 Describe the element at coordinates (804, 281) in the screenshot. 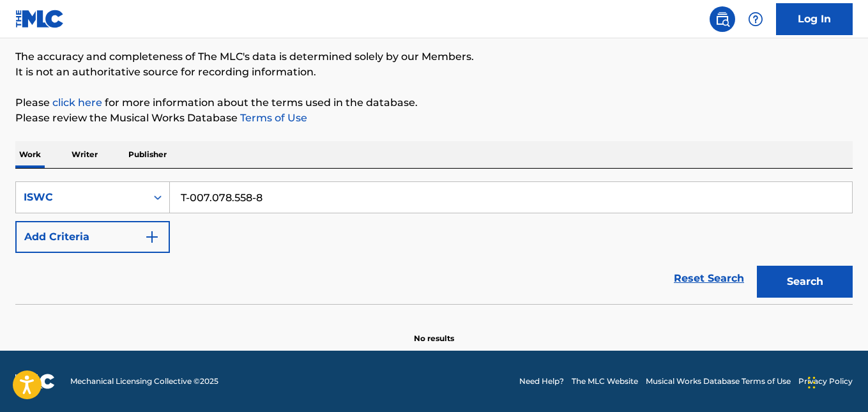

I see `button: Search` at that location.